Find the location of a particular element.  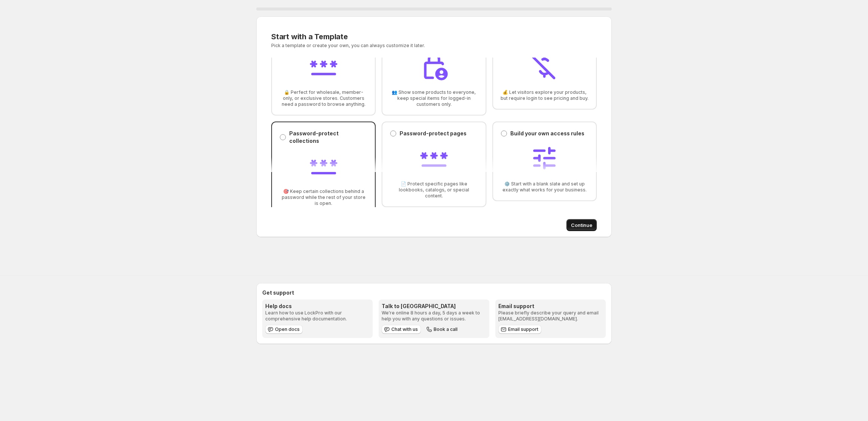

h3: Email support is located at coordinates (550, 306).